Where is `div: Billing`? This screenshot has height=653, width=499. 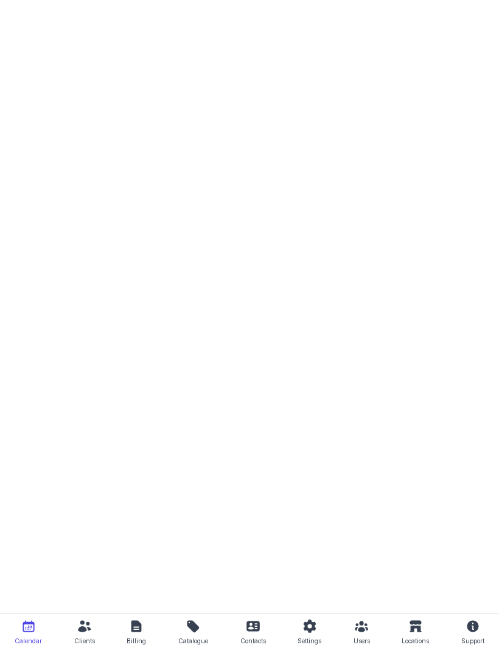 div: Billing is located at coordinates (136, 640).